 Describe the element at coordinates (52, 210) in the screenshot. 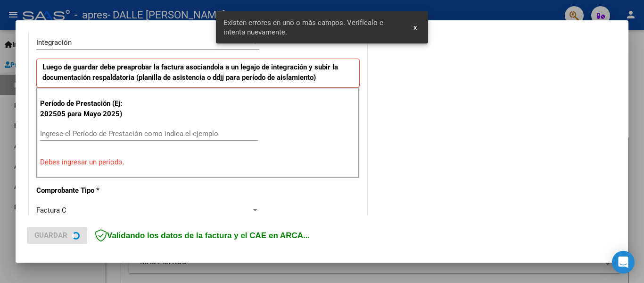

I see `span: Factura C` at that location.